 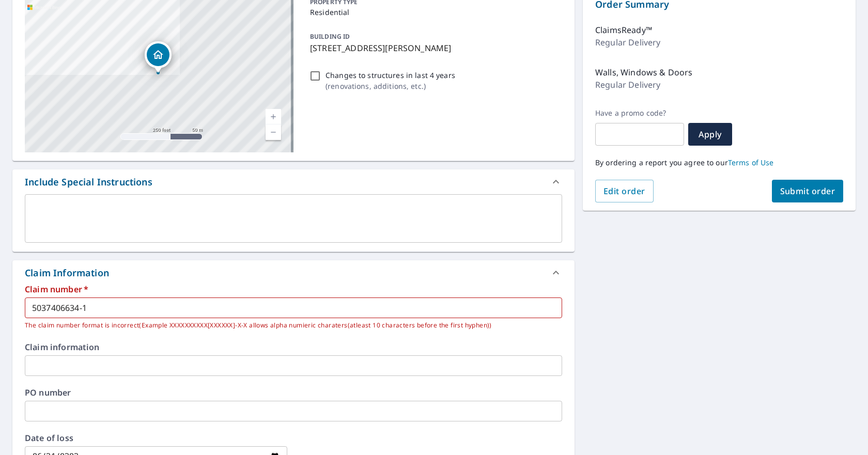 What do you see at coordinates (624, 30) in the screenshot?
I see `p: ClaimsReady™` at bounding box center [624, 30].